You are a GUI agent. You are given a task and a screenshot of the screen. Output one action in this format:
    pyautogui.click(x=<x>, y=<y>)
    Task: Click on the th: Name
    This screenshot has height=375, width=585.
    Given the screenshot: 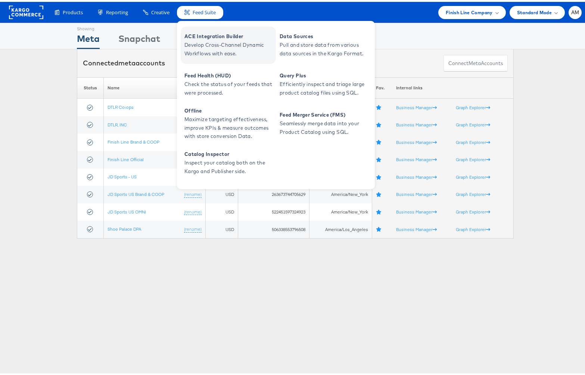 What is the action you would take?
    pyautogui.click(x=154, y=86)
    